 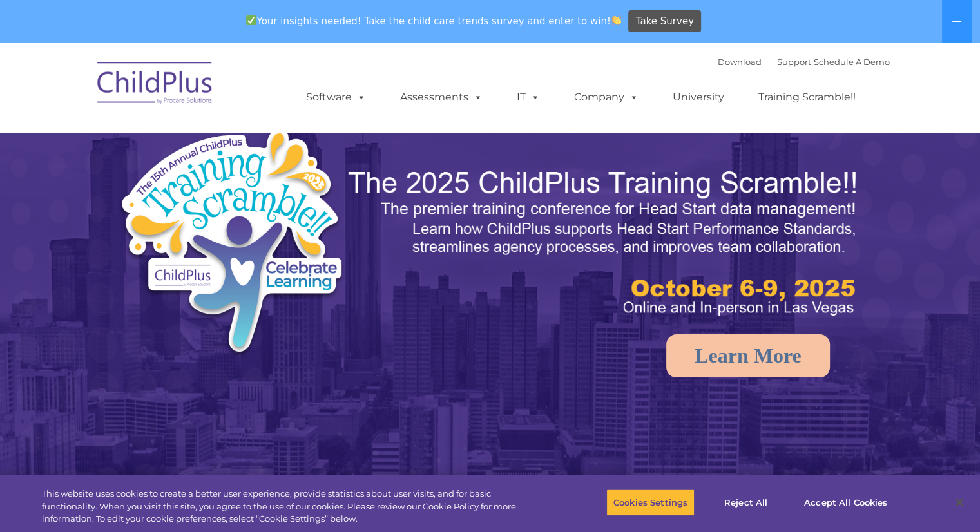 What do you see at coordinates (745, 503) in the screenshot?
I see `button: Reject All` at bounding box center [745, 503].